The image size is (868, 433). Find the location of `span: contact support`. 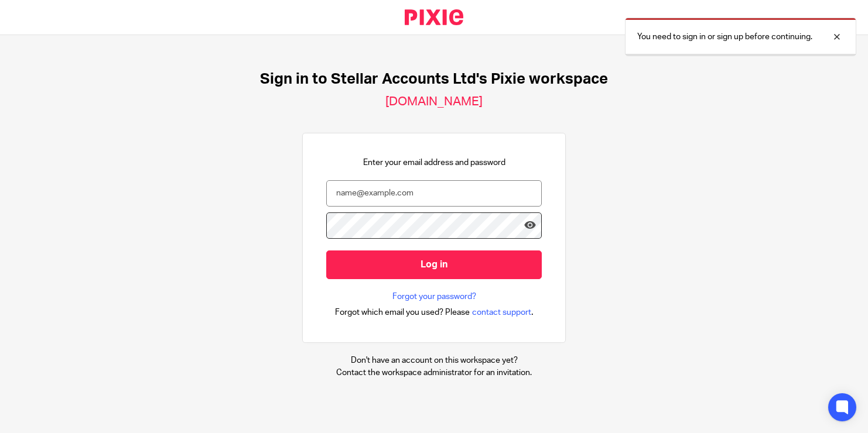

span: contact support is located at coordinates (501, 313).